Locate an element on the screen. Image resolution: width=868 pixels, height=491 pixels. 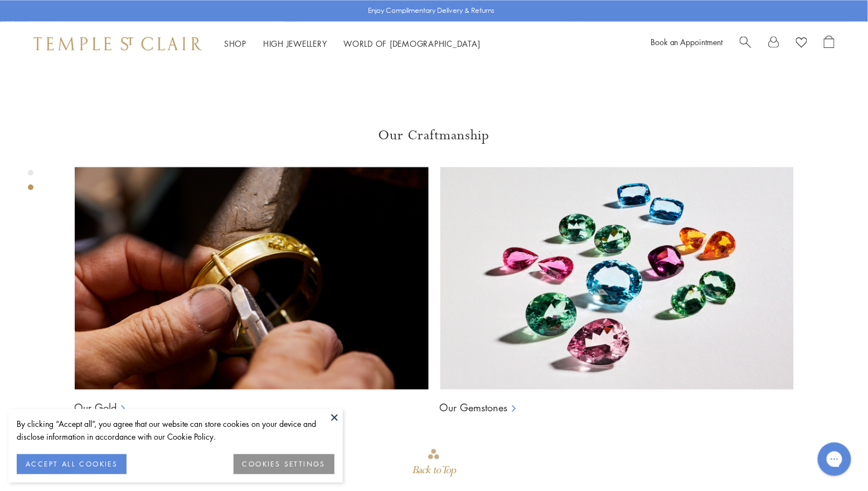
div: Product gallery navigation is located at coordinates (31, 183).